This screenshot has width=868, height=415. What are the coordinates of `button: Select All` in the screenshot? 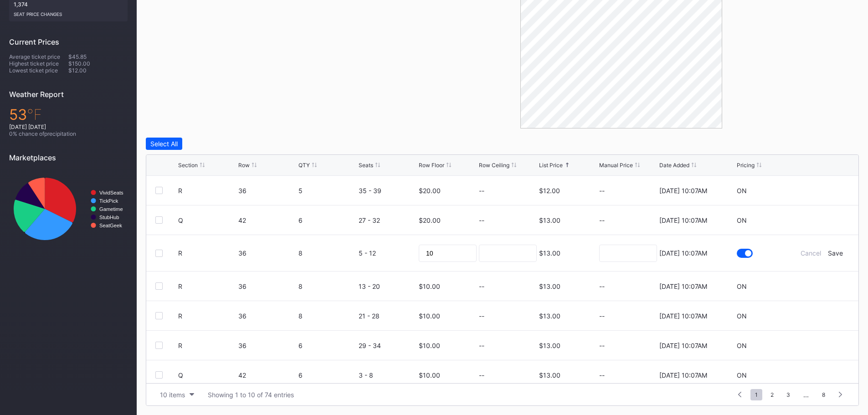 It's located at (164, 144).